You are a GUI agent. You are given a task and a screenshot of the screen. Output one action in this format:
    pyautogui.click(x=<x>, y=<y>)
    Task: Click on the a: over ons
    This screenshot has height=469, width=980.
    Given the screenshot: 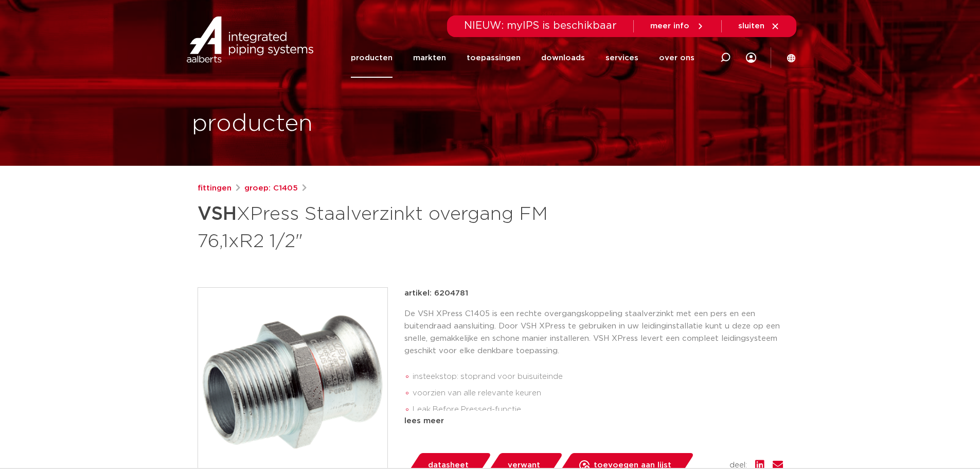 What is the action you would take?
    pyautogui.click(x=677, y=58)
    